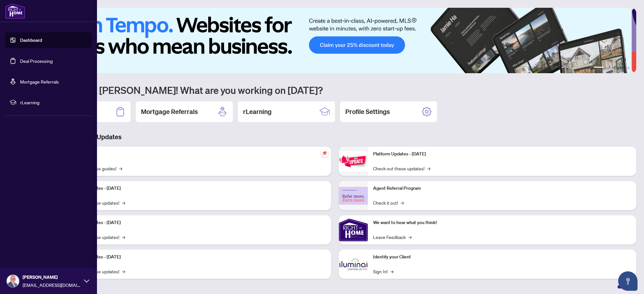 The image size is (644, 294). What do you see at coordinates (502, 257) in the screenshot?
I see `p: Identify your Client` at bounding box center [502, 257].